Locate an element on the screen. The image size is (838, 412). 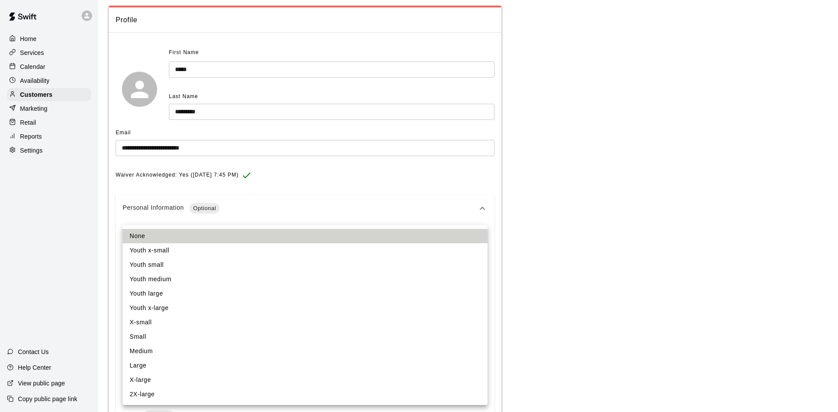
li: None is located at coordinates (305, 236).